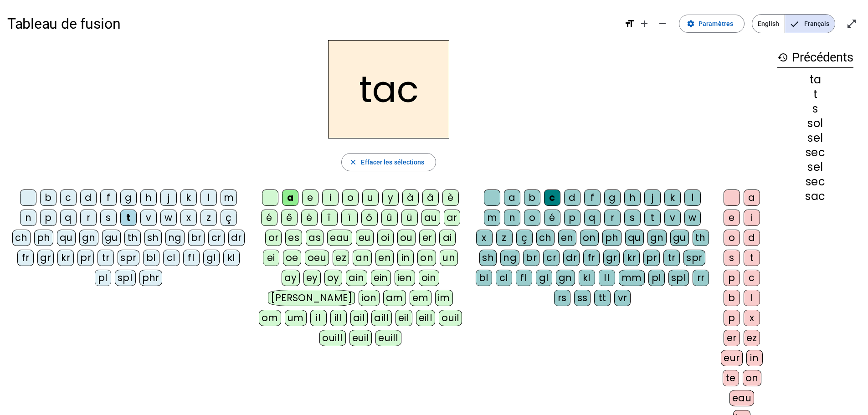  What do you see at coordinates (644, 24) in the screenshot?
I see `button: Augmenter la taille de la police` at bounding box center [644, 24].